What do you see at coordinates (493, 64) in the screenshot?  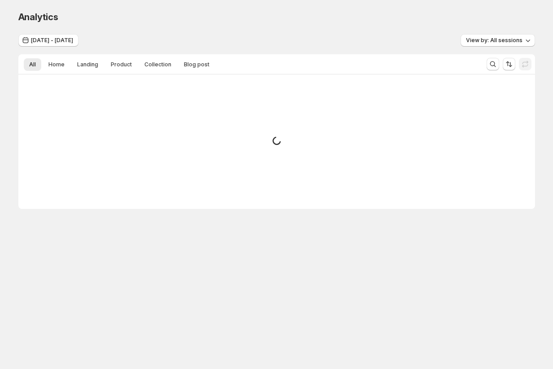 I see `button: Search and filter results` at bounding box center [493, 64].